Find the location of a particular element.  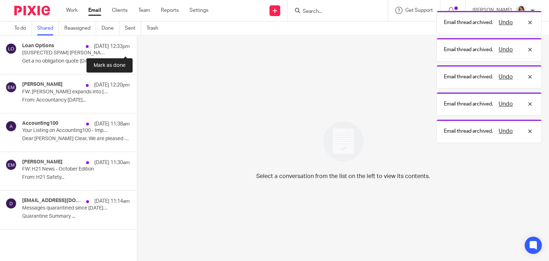

p: From: H21 Safety... is located at coordinates (76, 177).